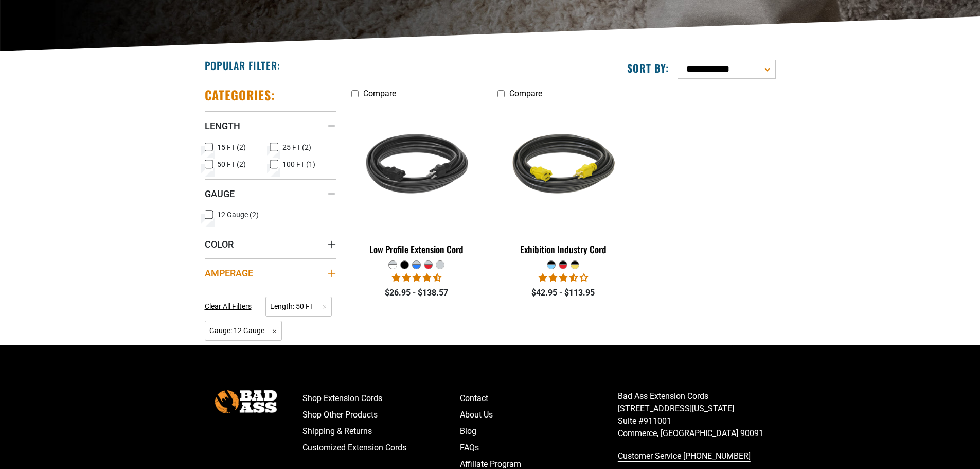  I want to click on span: 100 FT (1), so click(299, 164).